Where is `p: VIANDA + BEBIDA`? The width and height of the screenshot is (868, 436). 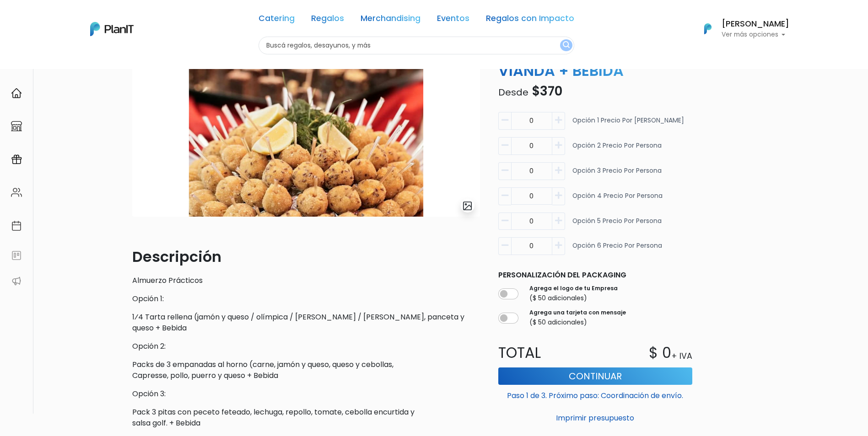
p: VIANDA + BEBIDA is located at coordinates (595, 71).